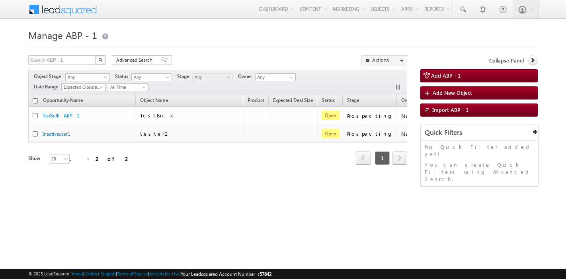  Describe the element at coordinates (155, 133) in the screenshot. I see `span: tester2` at that location.